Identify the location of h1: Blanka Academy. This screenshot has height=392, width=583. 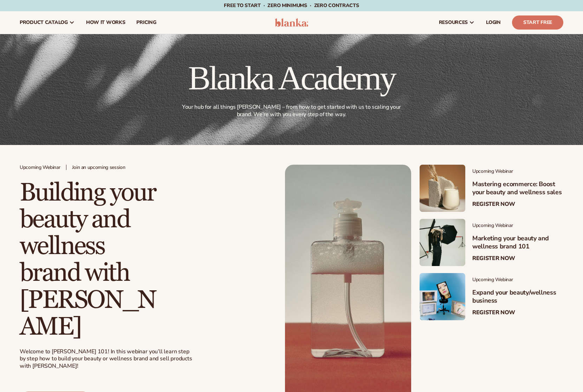
(292, 78).